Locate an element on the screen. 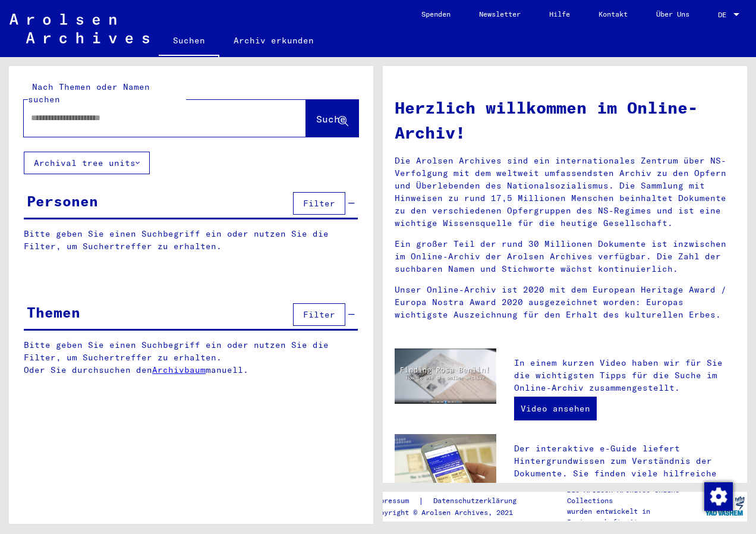 Image resolution: width=756 pixels, height=534 pixels. p: In einem kurzen Video haben wir für Sie die wichtigsten Tipps für die Suche im Online-Archiv zusa... is located at coordinates (625, 375).